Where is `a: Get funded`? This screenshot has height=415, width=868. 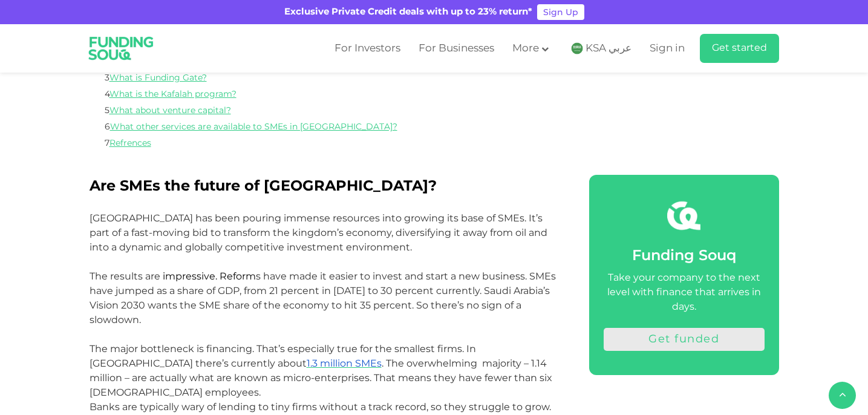 a: Get funded is located at coordinates (684, 340).